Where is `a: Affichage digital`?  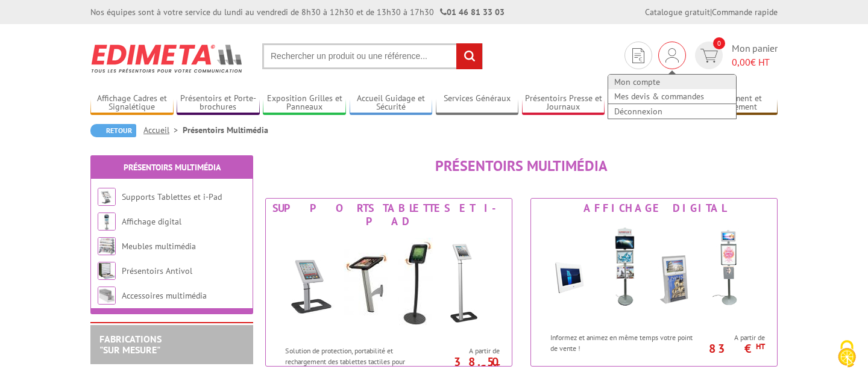
a: Affichage digital is located at coordinates (151, 221).